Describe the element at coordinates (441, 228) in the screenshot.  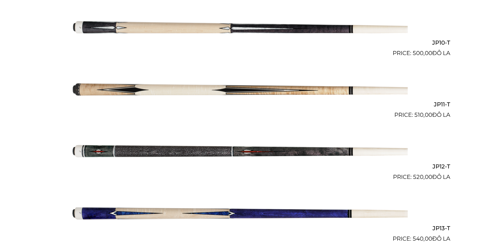
I see `font: JP13-T` at that location.